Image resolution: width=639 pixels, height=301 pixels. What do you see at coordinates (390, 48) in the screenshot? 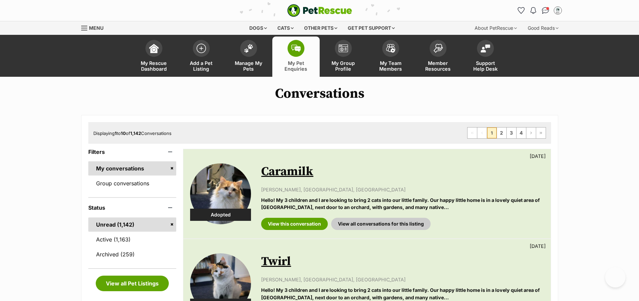
I see `img: team-members-icon-5396bd8760b3fe7c0b43da4ab00e1e3bb1a5d9ba89233759b79545d2d3fc5d0d.svg` at bounding box center [390, 48].